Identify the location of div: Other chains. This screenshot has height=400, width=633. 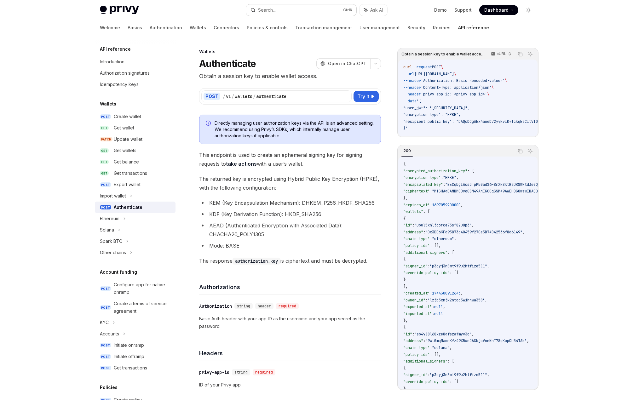
(113, 253).